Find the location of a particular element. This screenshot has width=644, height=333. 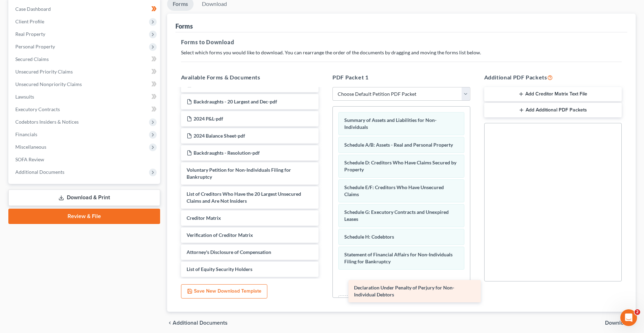

a: chevron_left Additional Documents is located at coordinates (197, 323).